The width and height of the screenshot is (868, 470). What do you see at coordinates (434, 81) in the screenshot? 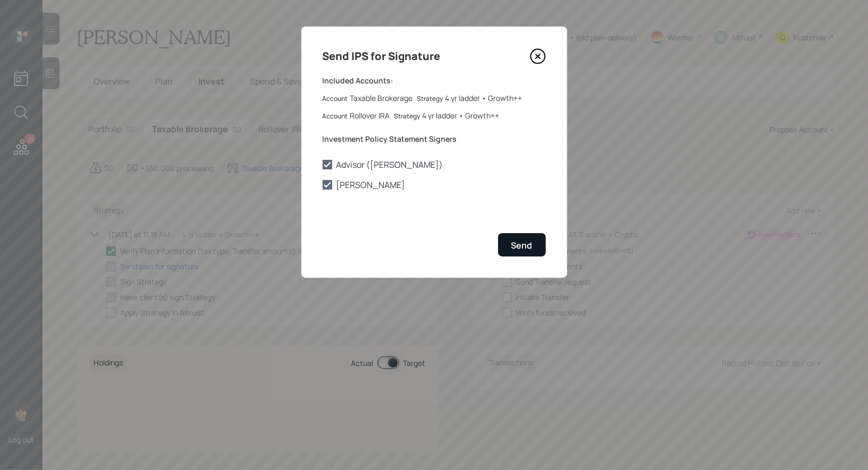
I see `label: Included Accounts:` at bounding box center [434, 81].